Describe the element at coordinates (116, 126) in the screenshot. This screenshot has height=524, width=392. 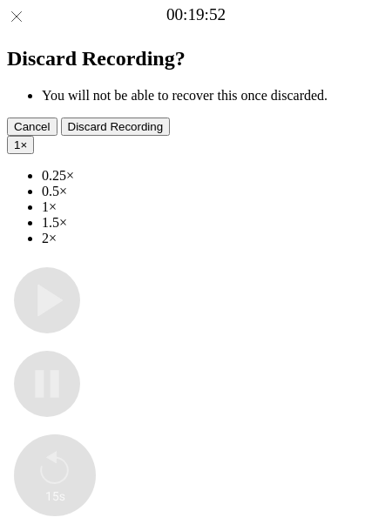
I see `button: Discard Recording` at that location.